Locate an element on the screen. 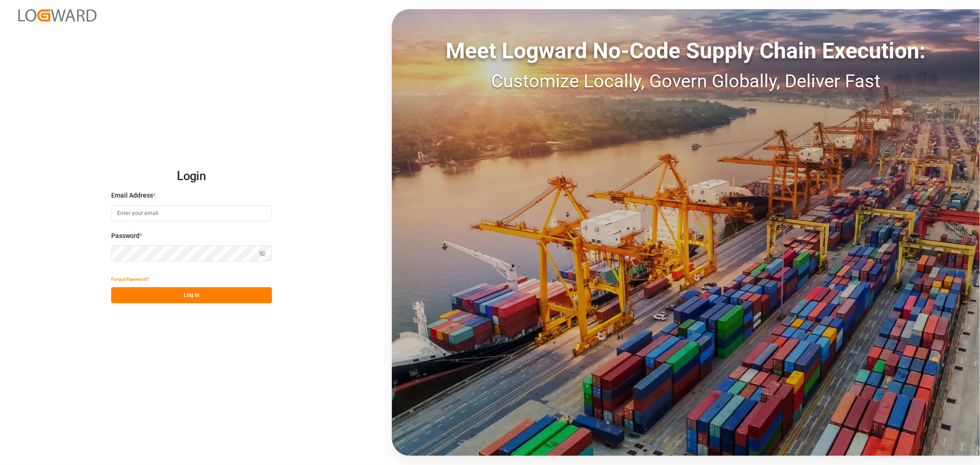  button: Forgot Password? is located at coordinates (130, 279).